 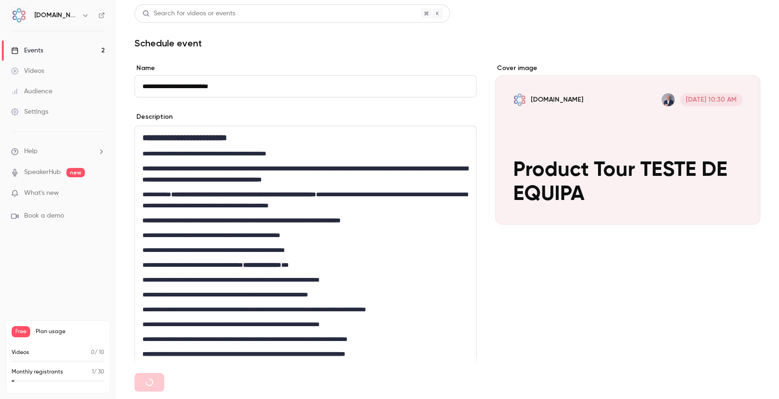 What do you see at coordinates (21, 332) in the screenshot?
I see `span: Free` at bounding box center [21, 332].